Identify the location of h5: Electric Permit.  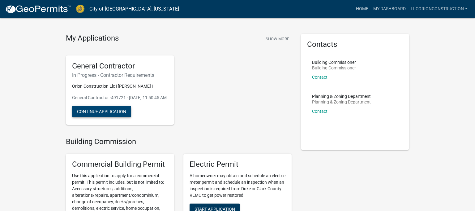
(238, 164).